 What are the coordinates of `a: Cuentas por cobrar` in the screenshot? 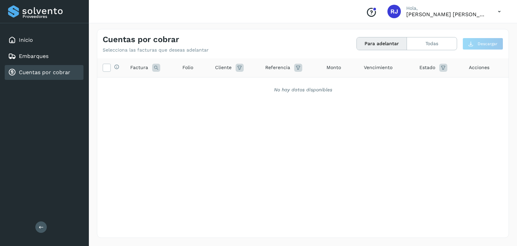 It's located at (44, 72).